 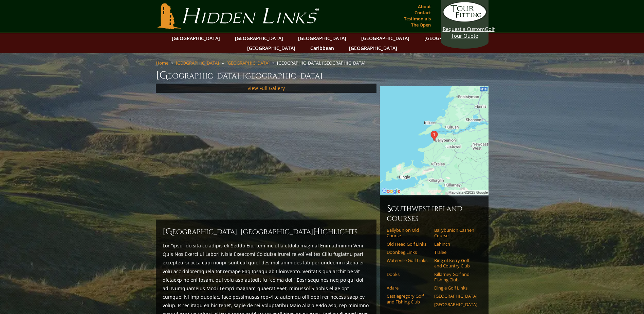 I want to click on h6: Southwest Ireland Courses, so click(x=434, y=213).